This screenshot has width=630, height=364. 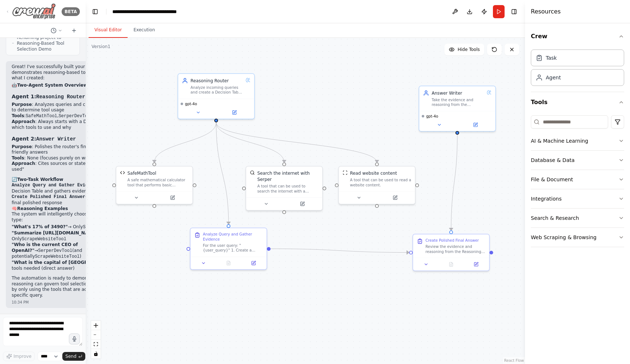 I want to click on div: Create Polished Final Answer, so click(x=452, y=240).